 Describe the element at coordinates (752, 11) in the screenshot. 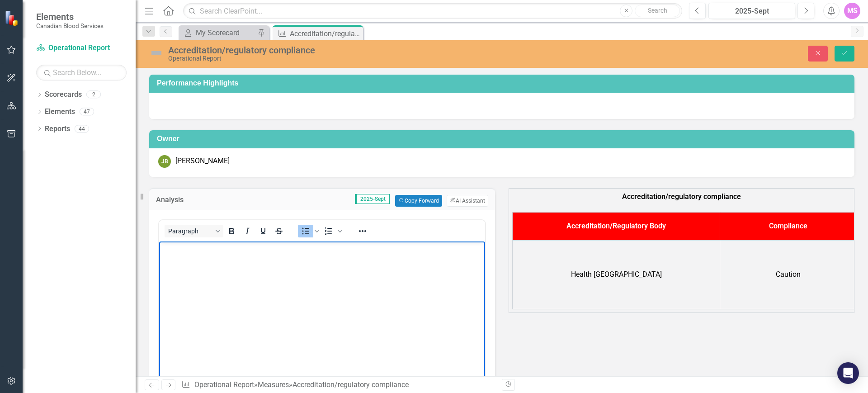

I see `button: 2025-Sept` at that location.